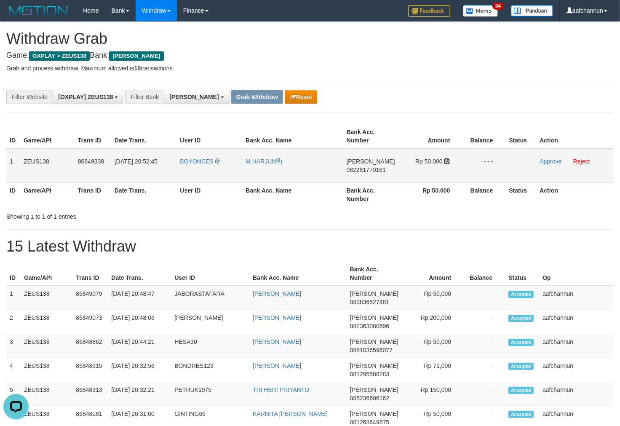 The image size is (620, 426). I want to click on td: BONDRES123, so click(210, 370).